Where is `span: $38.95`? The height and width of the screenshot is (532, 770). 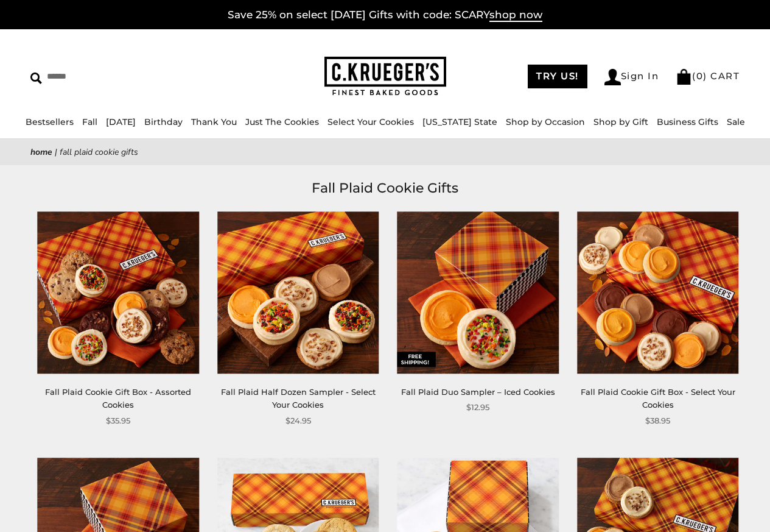
span: $38.95 is located at coordinates (658, 420).